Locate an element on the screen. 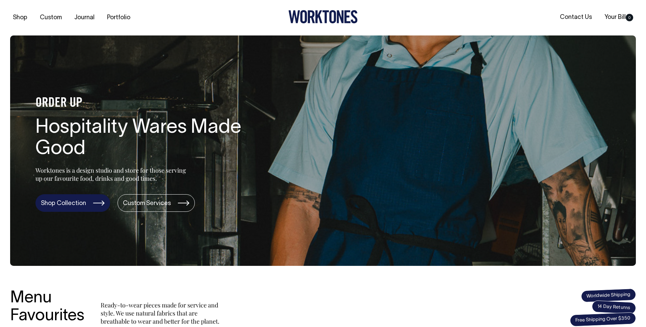 Image resolution: width=646 pixels, height=327 pixels. span: Worldwide Shipping is located at coordinates (608, 295).